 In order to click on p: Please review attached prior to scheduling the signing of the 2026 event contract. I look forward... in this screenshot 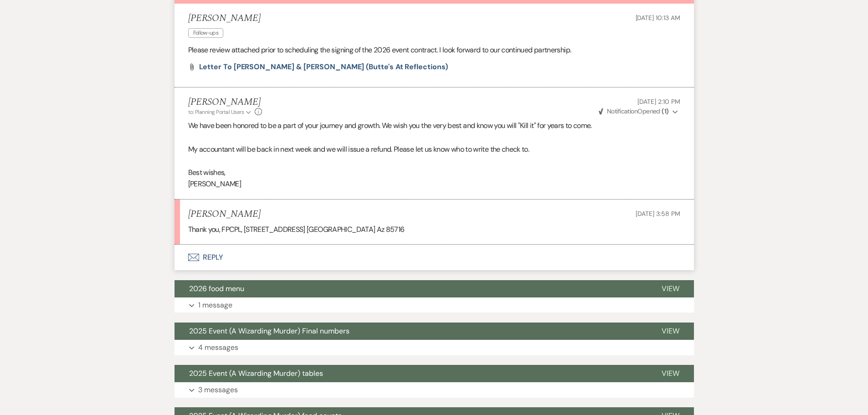, I will do `click(434, 50)`.